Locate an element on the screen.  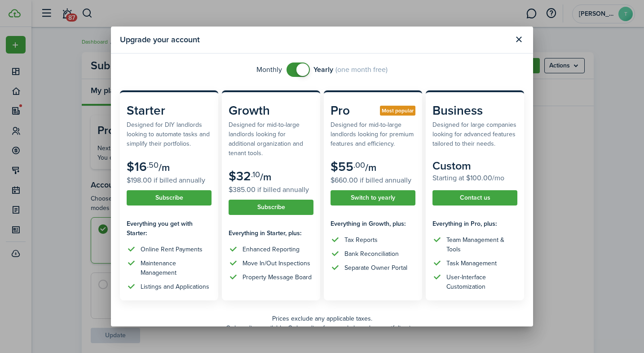
p: Prices exclude any applicable taxes. Onboarding available. Onboarding fees apply based on portfol... is located at coordinates (322, 323).